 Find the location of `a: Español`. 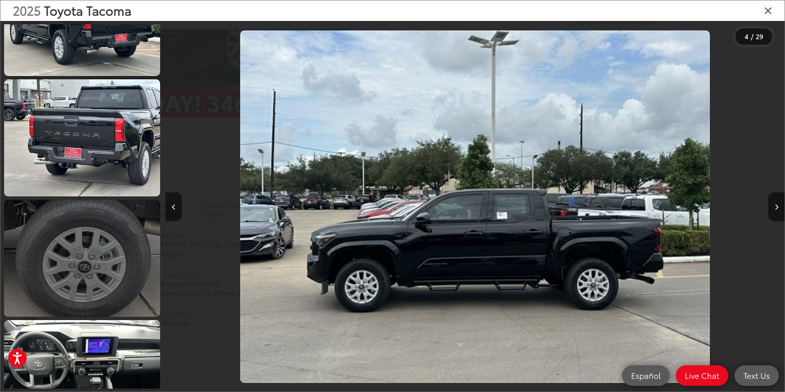

a: Español is located at coordinates (646, 375).